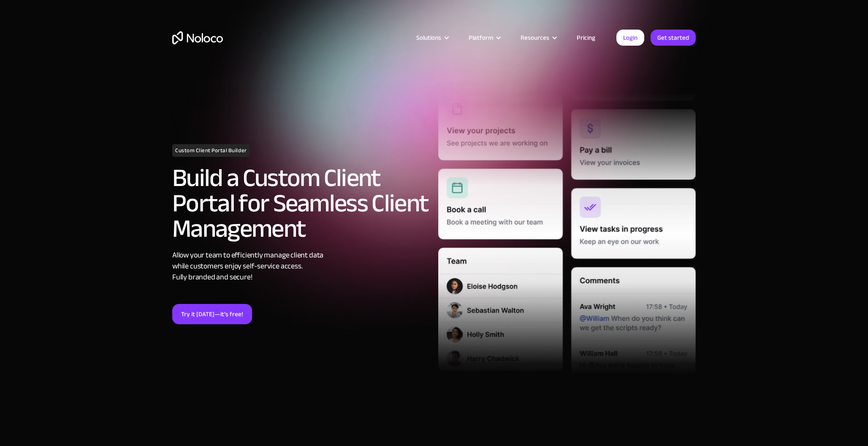 This screenshot has height=446, width=868. What do you see at coordinates (198, 37) in the screenshot?
I see `a: home` at bounding box center [198, 37].